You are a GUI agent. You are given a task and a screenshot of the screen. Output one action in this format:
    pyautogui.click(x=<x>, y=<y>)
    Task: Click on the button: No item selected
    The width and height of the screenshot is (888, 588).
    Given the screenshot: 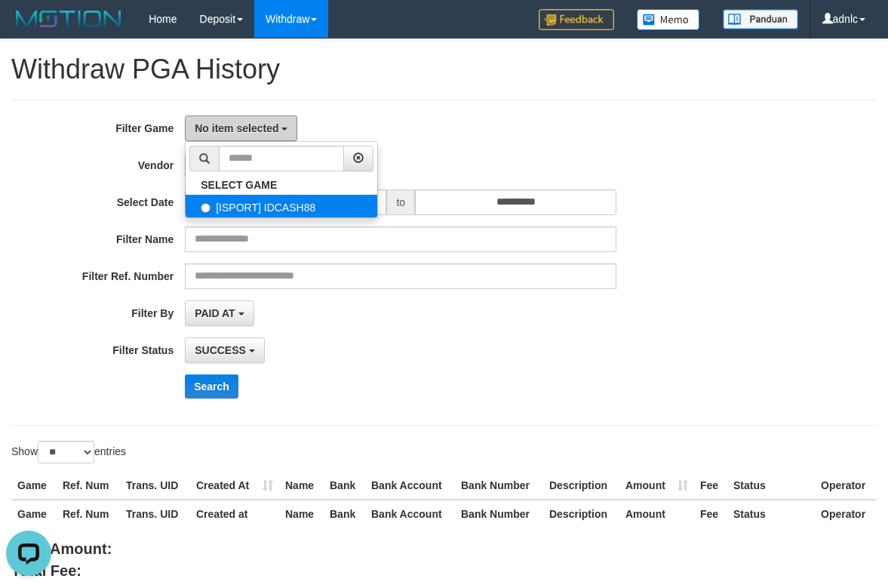 What is the action you would take?
    pyautogui.click(x=241, y=128)
    